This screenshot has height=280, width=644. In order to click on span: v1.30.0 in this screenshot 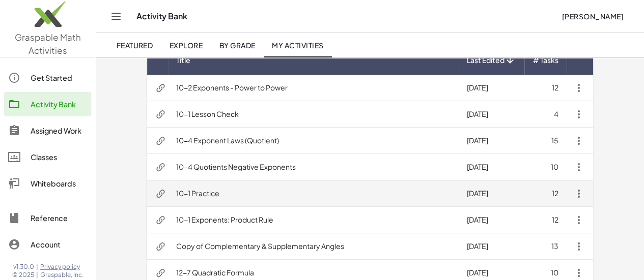, I will do `click(24, 267)`.